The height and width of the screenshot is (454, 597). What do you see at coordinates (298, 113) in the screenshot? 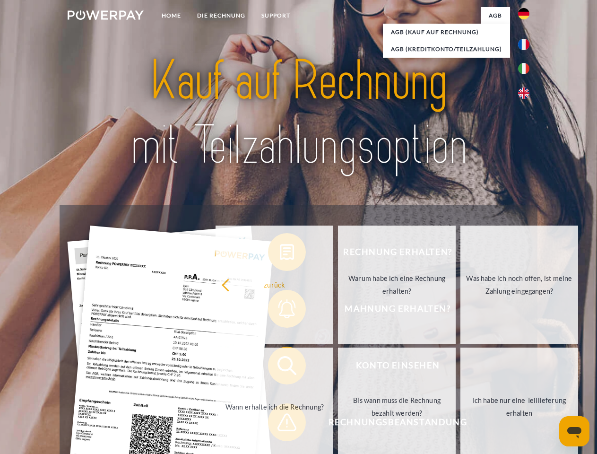
I see `img: title-powerpay_de.svg` at bounding box center [298, 113].